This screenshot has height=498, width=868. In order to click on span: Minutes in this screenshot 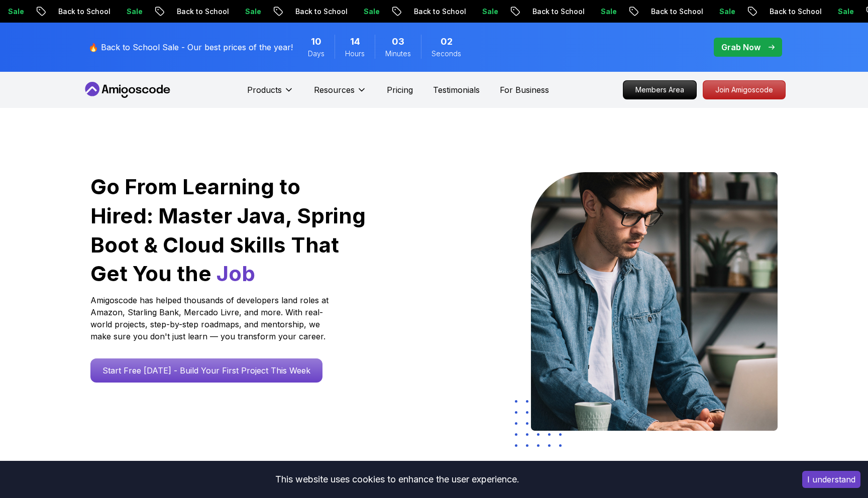, I will do `click(398, 54)`.